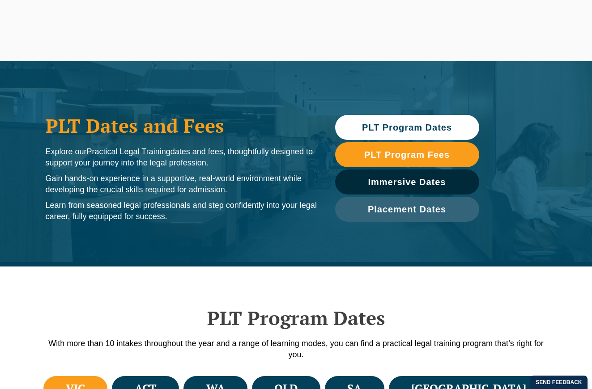  I want to click on p: With more than 10 intakes throughout the year and a range of learning modes, you can find a pract..., so click(296, 349).